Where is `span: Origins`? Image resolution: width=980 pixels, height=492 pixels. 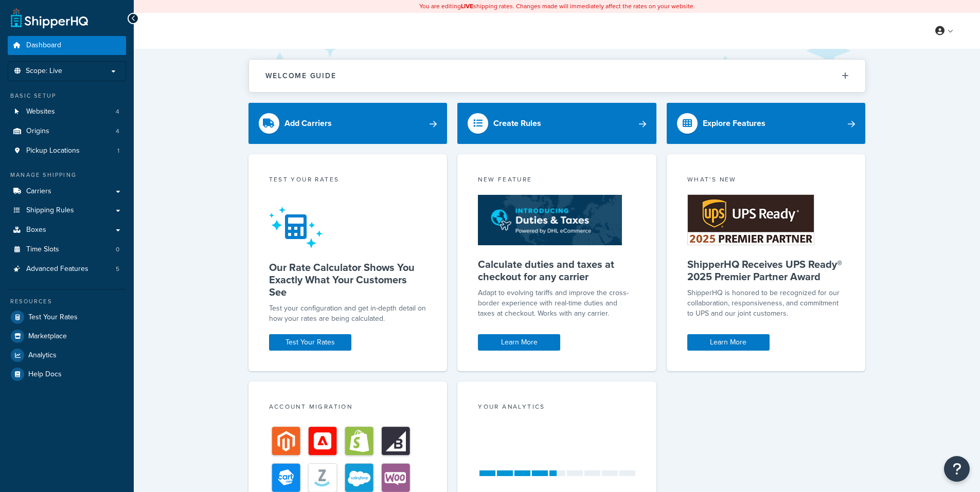
span: Origins is located at coordinates (38, 131).